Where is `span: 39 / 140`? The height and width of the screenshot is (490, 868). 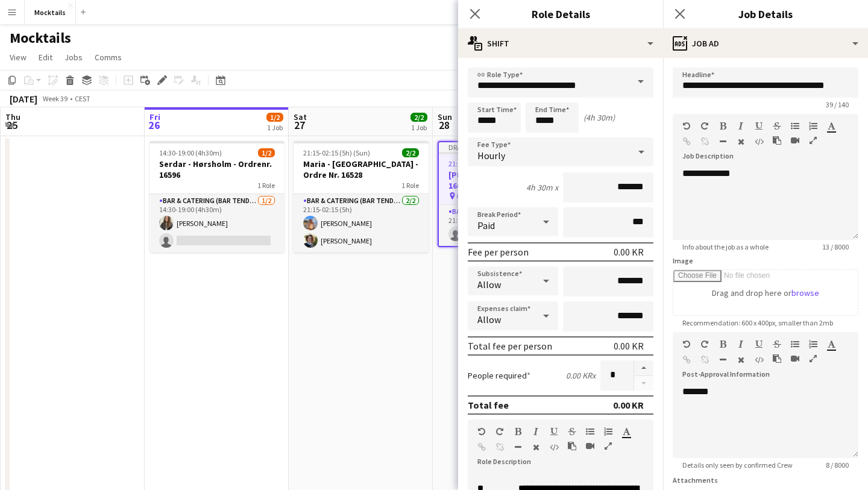 span: 39 / 140 is located at coordinates (837, 104).